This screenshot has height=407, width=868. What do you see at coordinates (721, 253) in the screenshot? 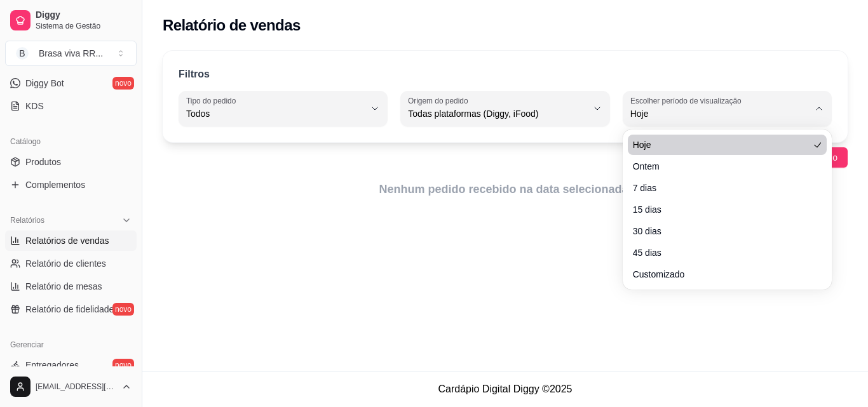
I see `span: 45 dias` at bounding box center [721, 253].